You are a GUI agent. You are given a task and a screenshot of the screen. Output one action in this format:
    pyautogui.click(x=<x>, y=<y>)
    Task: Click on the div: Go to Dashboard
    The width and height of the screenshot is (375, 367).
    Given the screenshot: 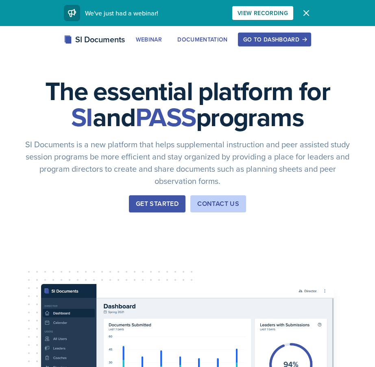 What is the action you would take?
    pyautogui.click(x=275, y=40)
    